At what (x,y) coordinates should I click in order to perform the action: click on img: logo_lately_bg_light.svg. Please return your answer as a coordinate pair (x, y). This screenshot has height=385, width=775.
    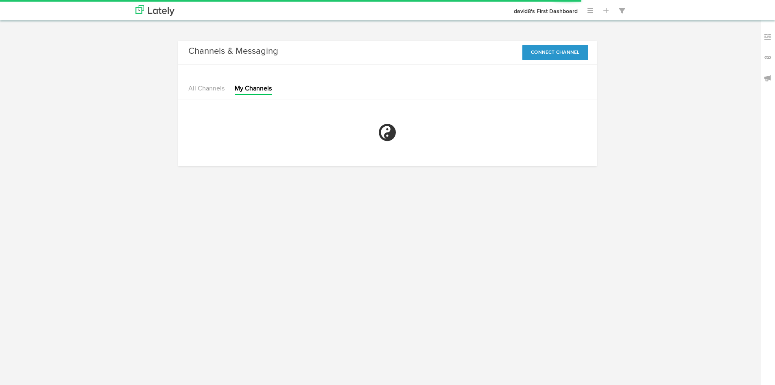
    Looking at the image, I should click on (155, 11).